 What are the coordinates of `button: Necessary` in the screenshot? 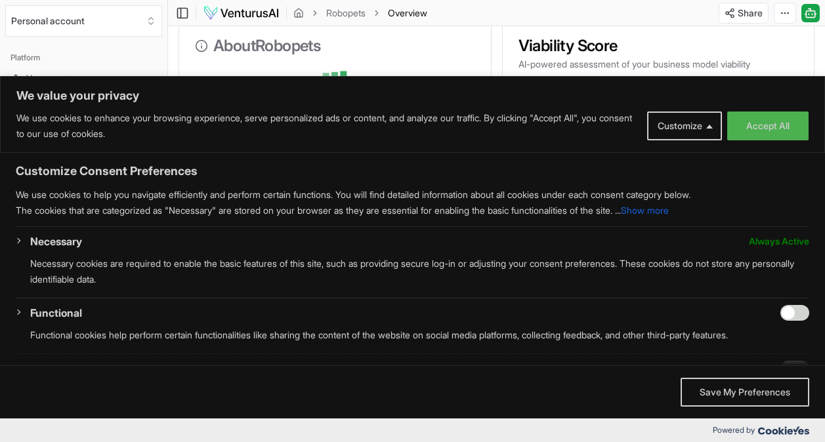 It's located at (56, 242).